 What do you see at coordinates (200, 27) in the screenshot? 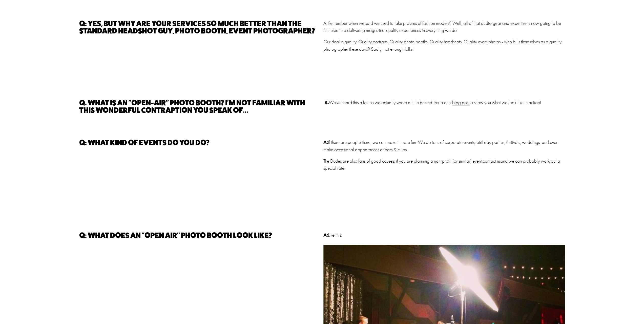
I see `h3: Q: Yes, but why are your services so much better than the standard headshot guy, photo booth, eve...` at bounding box center [200, 27].